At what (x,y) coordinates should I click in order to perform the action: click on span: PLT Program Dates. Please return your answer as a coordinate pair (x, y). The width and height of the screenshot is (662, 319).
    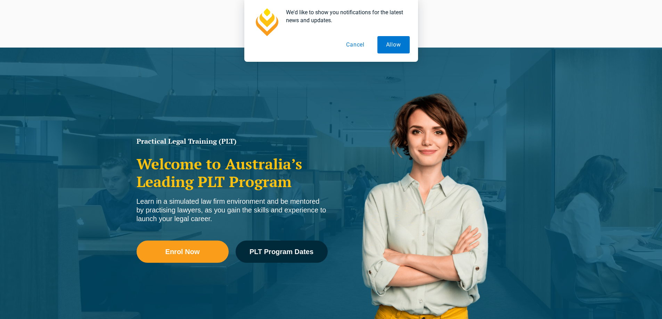
    Looking at the image, I should click on (282, 252).